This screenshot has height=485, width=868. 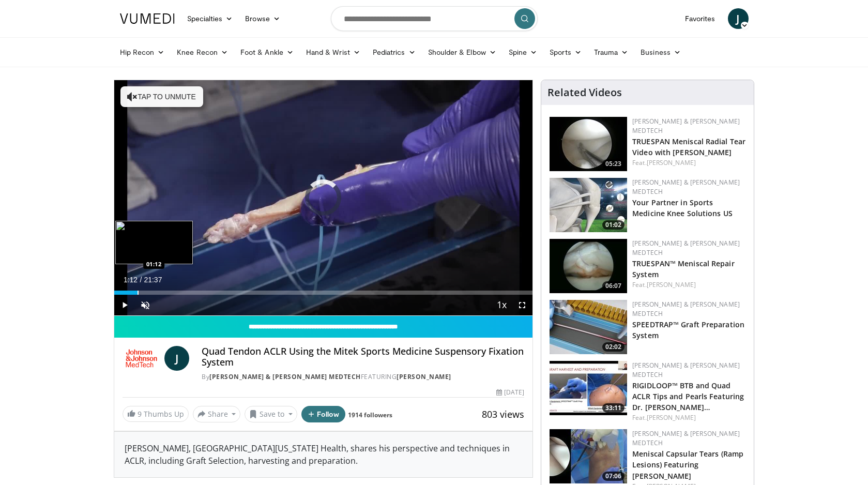 What do you see at coordinates (588, 387) in the screenshot?
I see `a: 33:11` at bounding box center [588, 387].